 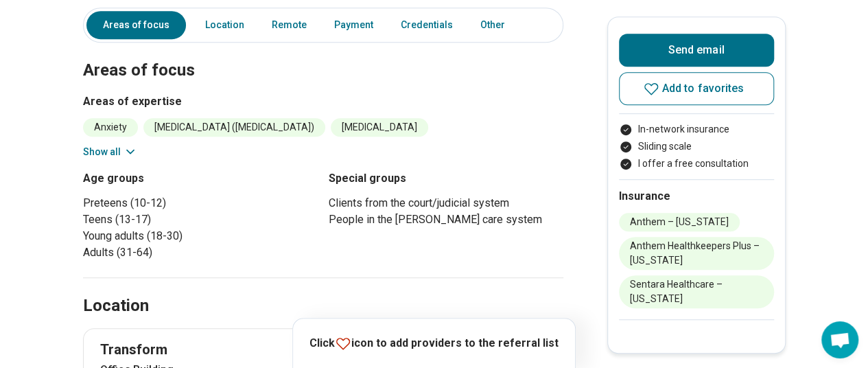 What do you see at coordinates (201, 252) in the screenshot?
I see `li: Adults (31-64)` at bounding box center [201, 252].